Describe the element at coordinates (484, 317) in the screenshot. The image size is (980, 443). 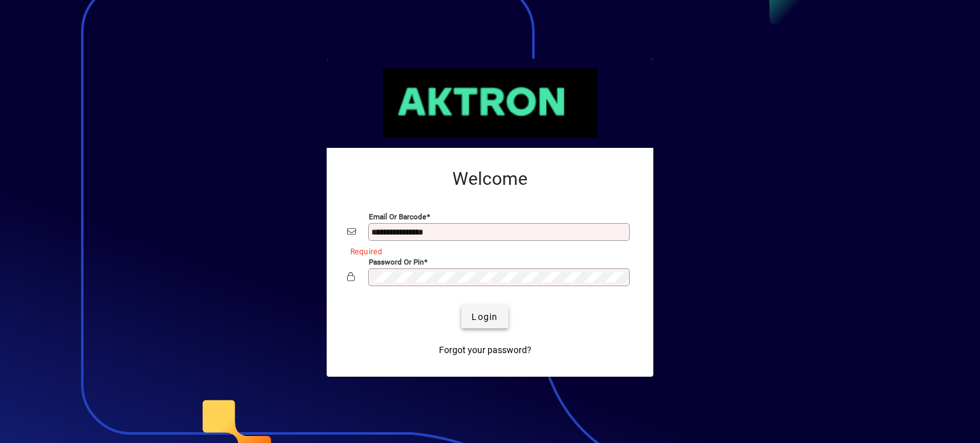
I see `button: Login` at that location.